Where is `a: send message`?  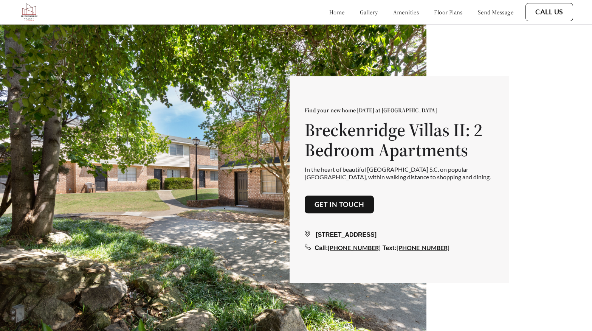
a: send message is located at coordinates (495, 12).